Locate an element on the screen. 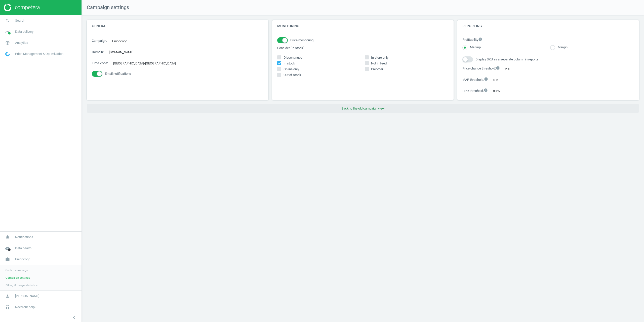  label: MAP threshold : is located at coordinates (475, 80).